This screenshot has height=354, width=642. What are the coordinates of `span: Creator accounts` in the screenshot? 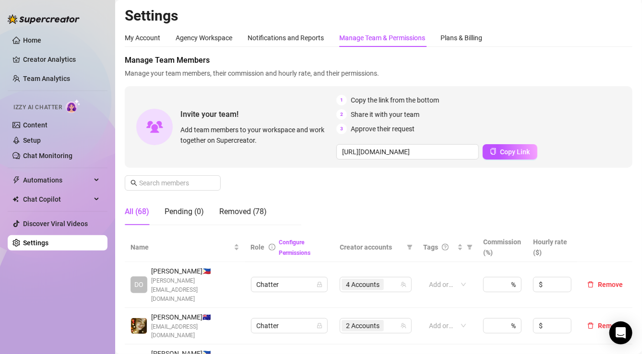 It's located at (371, 247).